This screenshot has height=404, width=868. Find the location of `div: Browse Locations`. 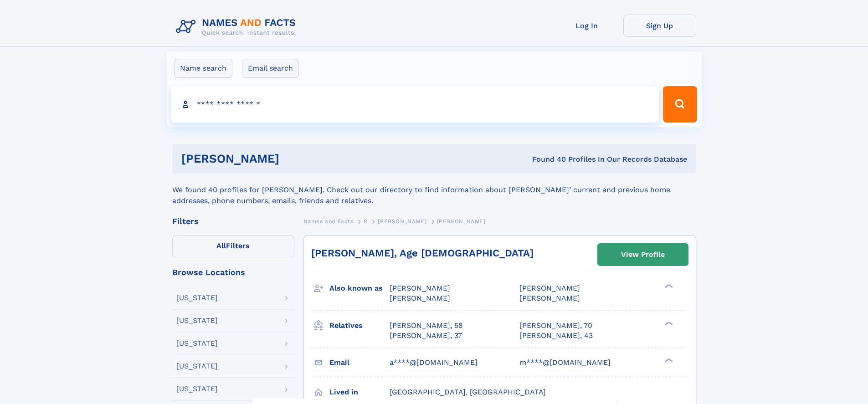

div: Browse Locations is located at coordinates (233, 273).